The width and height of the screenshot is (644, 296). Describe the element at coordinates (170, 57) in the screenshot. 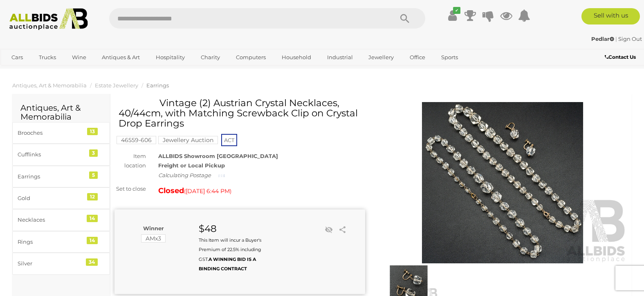

I see `a: Hospitality` at that location.